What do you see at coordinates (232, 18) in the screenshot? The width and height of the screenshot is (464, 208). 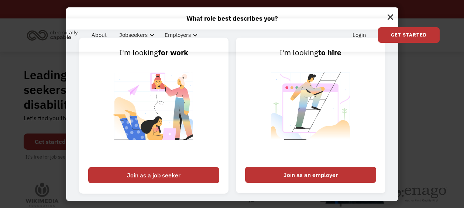 I see `strong: What role best describes you?` at bounding box center [232, 18].